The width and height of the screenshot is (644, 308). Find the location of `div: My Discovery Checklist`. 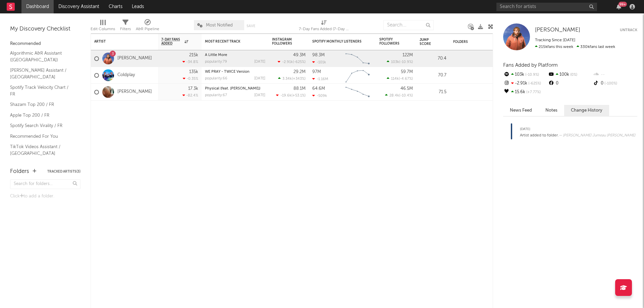

div: My Discovery Checklist is located at coordinates (46, 30).